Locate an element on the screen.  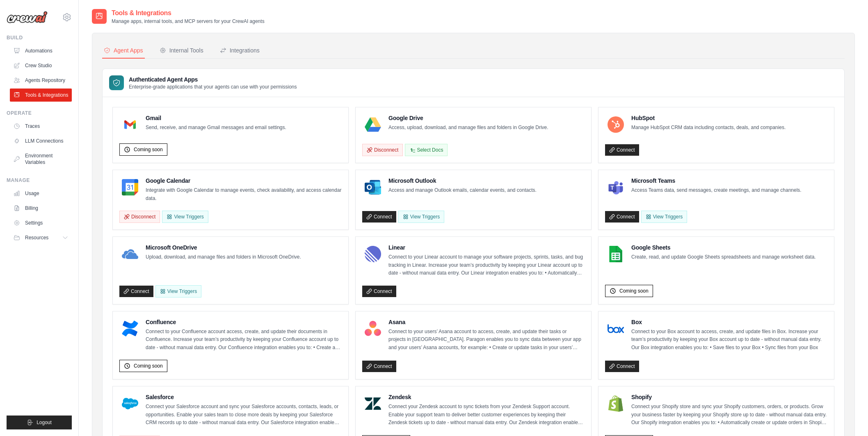
h4: Shopify is located at coordinates (730, 397).